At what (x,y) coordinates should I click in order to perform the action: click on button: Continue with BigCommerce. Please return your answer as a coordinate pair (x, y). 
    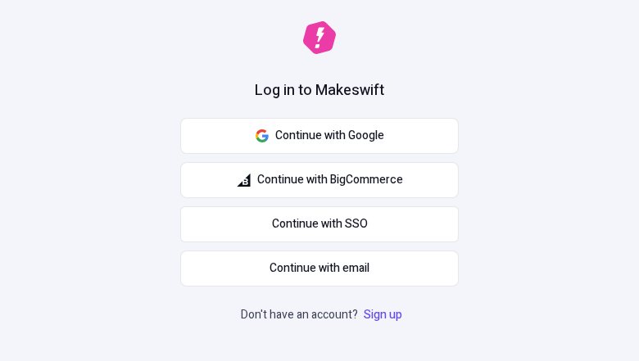
    Looking at the image, I should click on (320, 180).